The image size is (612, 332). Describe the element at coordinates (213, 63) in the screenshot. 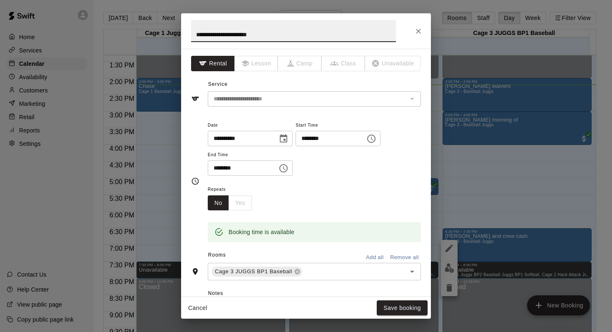

I see `button: Rental` at that location.